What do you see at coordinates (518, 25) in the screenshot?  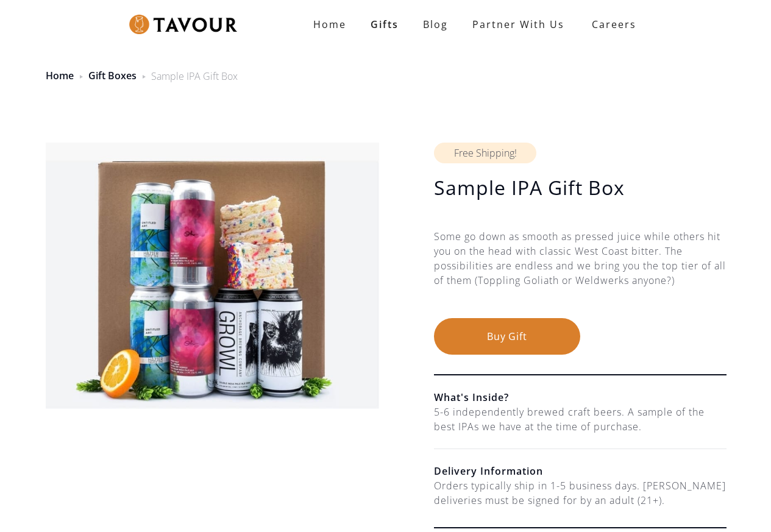 I see `a: partner with us` at bounding box center [518, 25].